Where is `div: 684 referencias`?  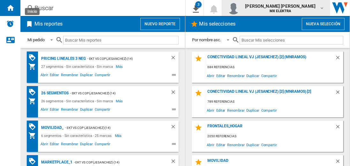 div: 684 referencias is located at coordinates (275, 67).